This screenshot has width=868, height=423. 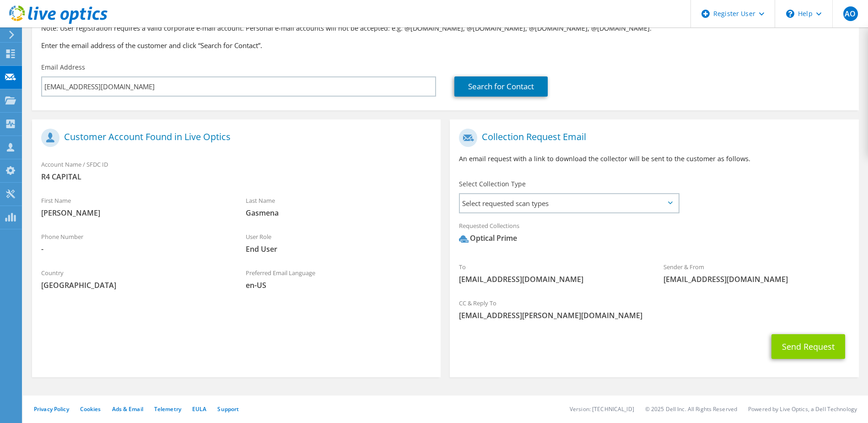 I want to click on a: Search for Contact, so click(x=501, y=86).